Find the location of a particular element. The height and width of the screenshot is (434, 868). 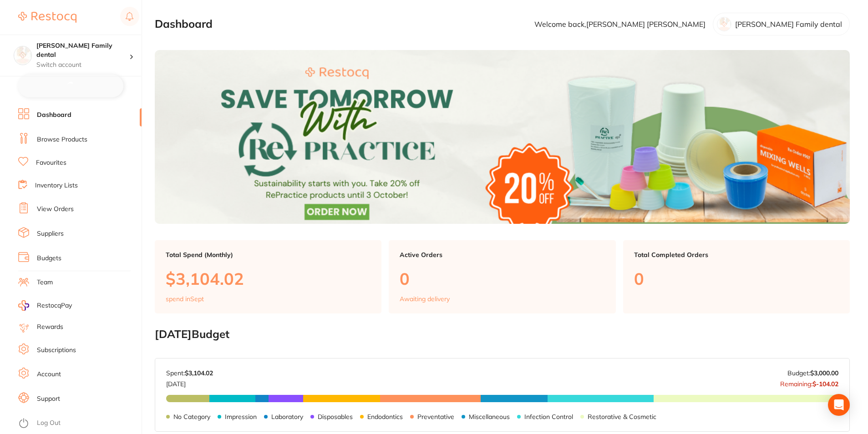

a: Rewards is located at coordinates (50, 327).